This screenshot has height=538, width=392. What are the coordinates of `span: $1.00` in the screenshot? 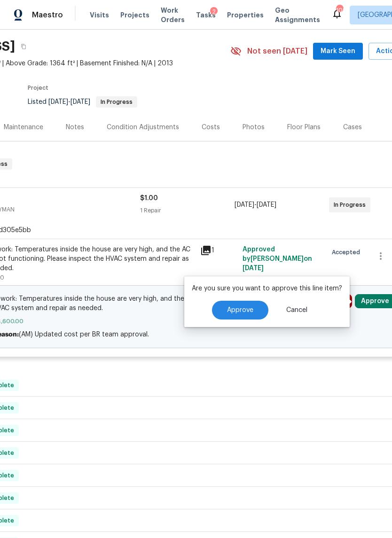 It's located at (149, 198).